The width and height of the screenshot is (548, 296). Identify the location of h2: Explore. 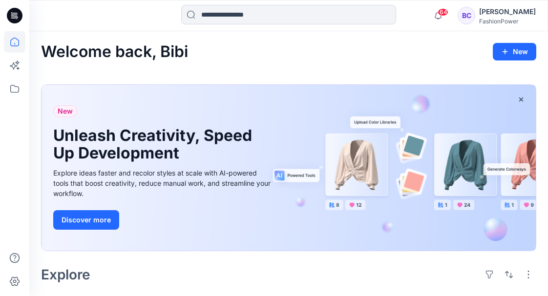
(65, 275).